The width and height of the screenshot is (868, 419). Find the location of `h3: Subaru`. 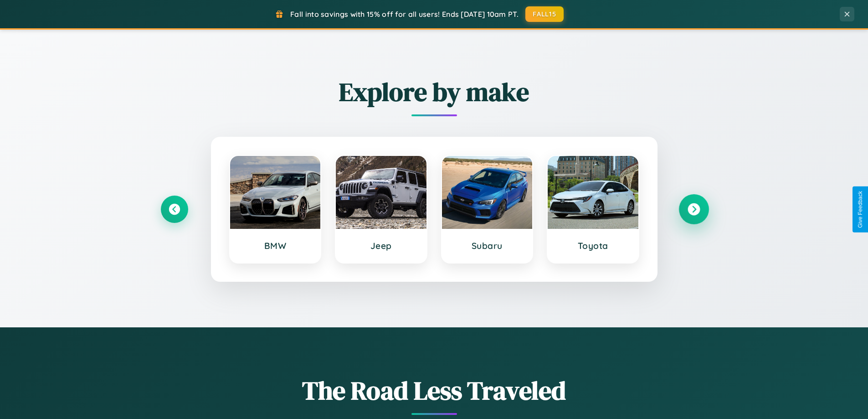

h3: Subaru is located at coordinates (487, 246).